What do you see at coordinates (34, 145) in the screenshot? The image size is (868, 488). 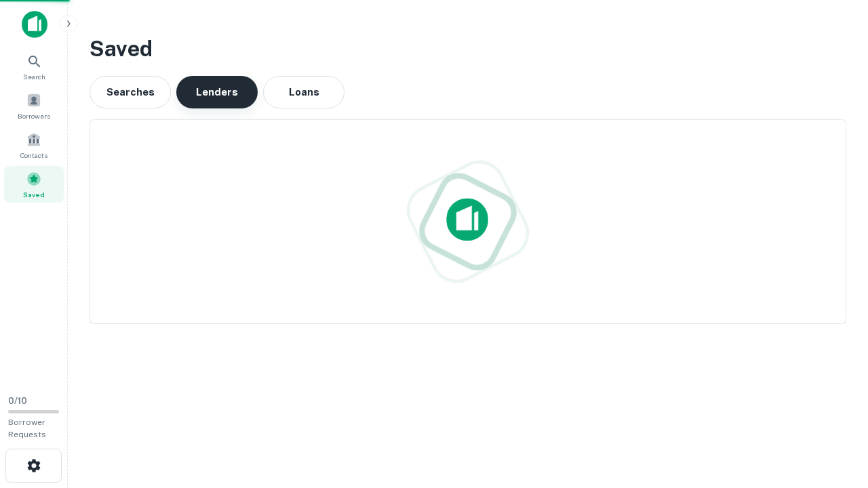 I see `div: Contacts` at bounding box center [34, 145].